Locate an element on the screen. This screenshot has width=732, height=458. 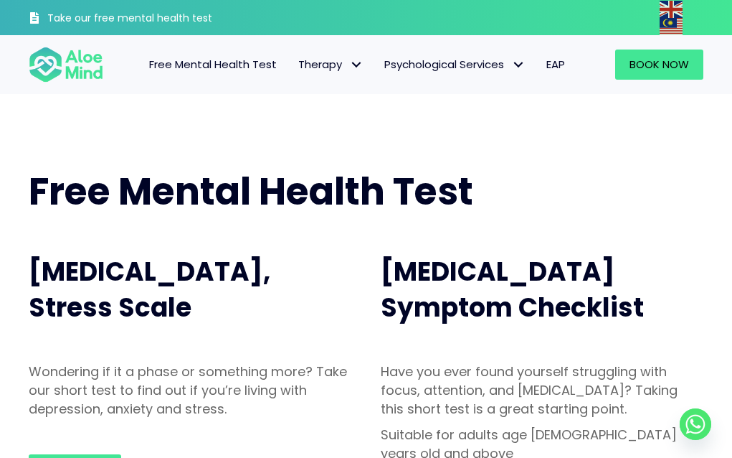
p: Wondering if it a phase or something more? Take our short test to find out if you’re living with ... is located at coordinates (190, 390).